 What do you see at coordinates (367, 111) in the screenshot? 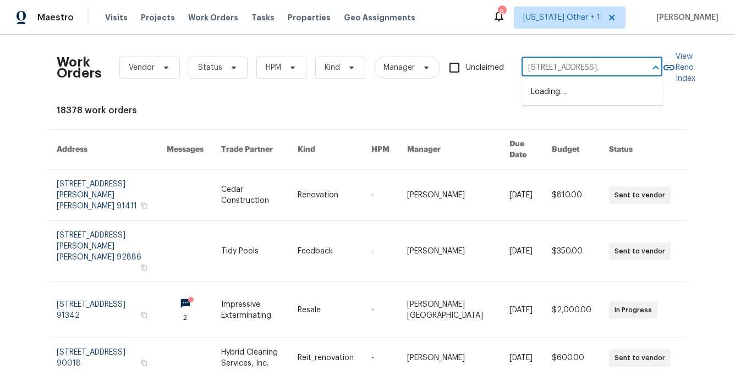
I see `div: 18378 work orders` at bounding box center [367, 111].